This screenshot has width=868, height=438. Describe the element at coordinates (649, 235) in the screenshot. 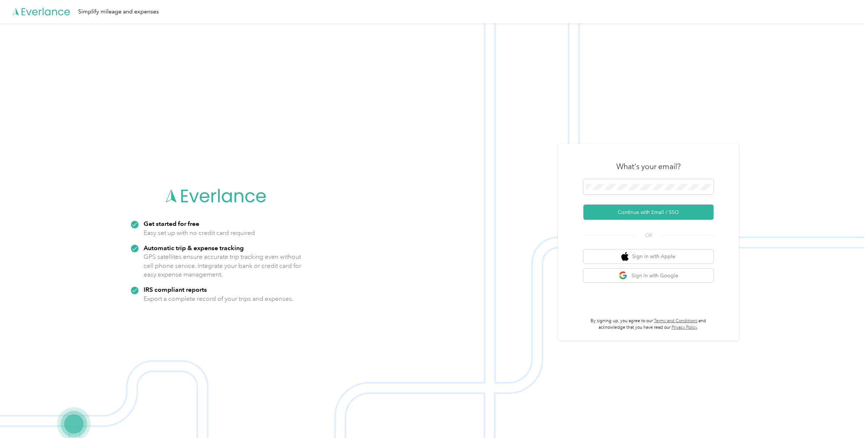

I see `span: OR` at that location.